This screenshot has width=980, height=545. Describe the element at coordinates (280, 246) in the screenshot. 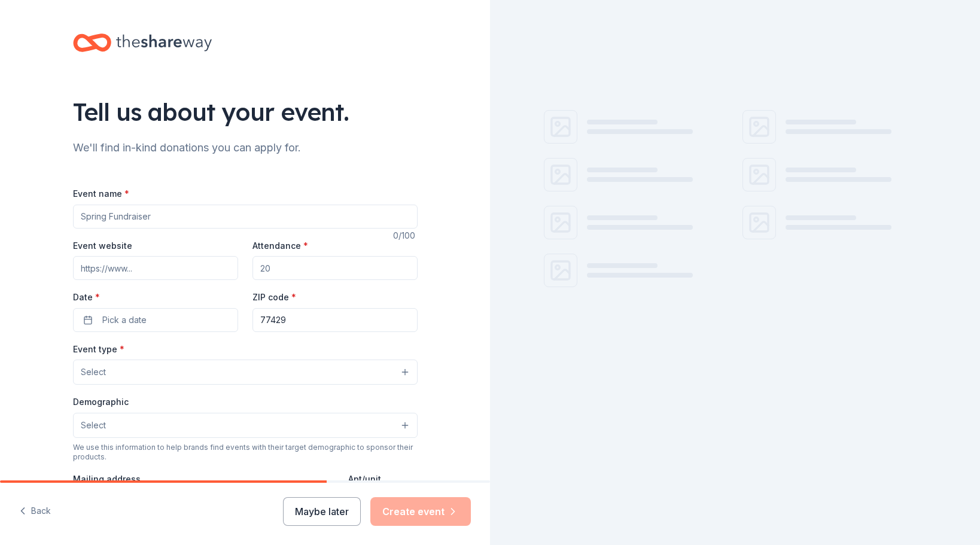

I see `label: Attendance` at that location.